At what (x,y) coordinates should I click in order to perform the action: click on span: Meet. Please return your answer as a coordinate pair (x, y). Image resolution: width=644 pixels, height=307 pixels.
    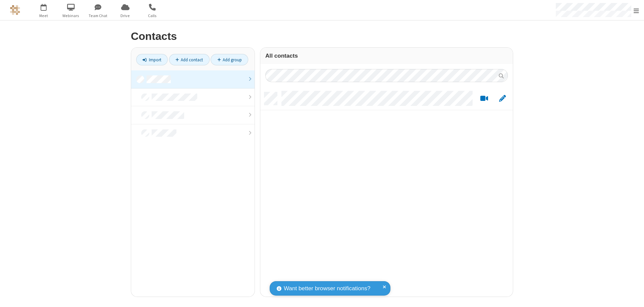
    Looking at the image, I should click on (44, 16).